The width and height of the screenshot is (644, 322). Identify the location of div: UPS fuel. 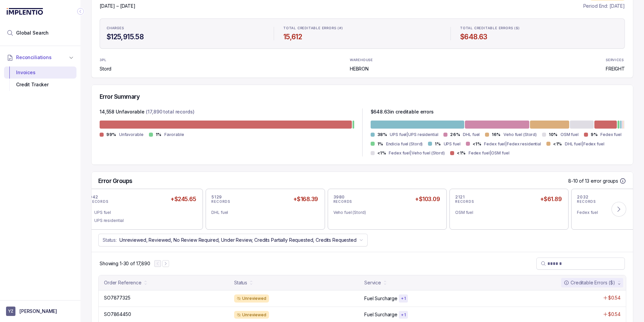
(146, 212).